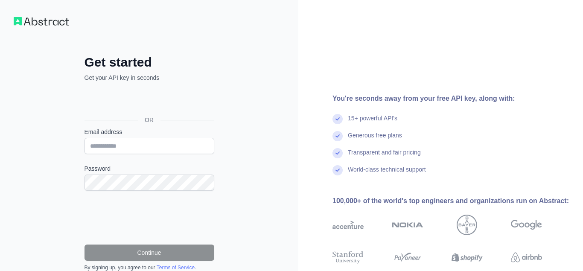 The height and width of the screenshot is (271, 583). I want to click on img: bayer, so click(467, 225).